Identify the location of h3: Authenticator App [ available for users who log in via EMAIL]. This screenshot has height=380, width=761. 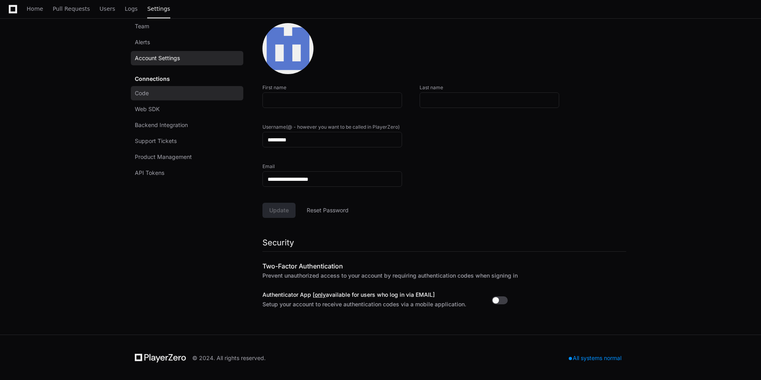
(364, 295).